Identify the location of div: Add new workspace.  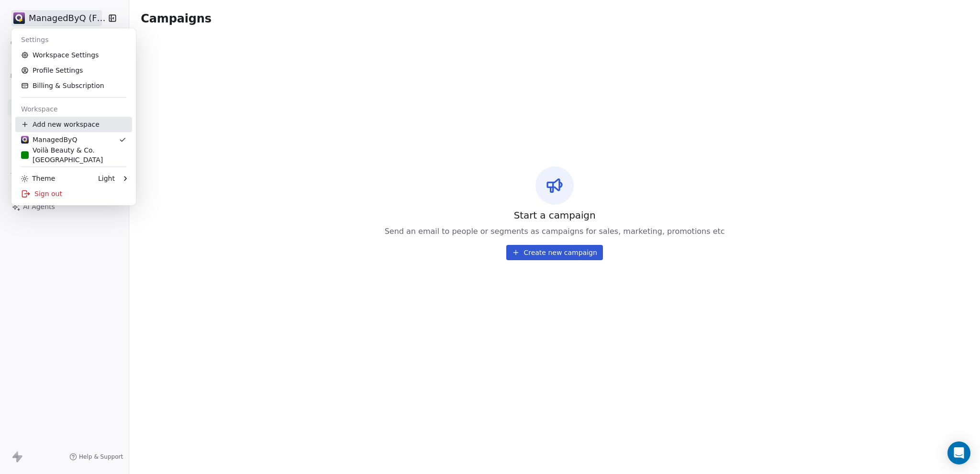
(74, 124).